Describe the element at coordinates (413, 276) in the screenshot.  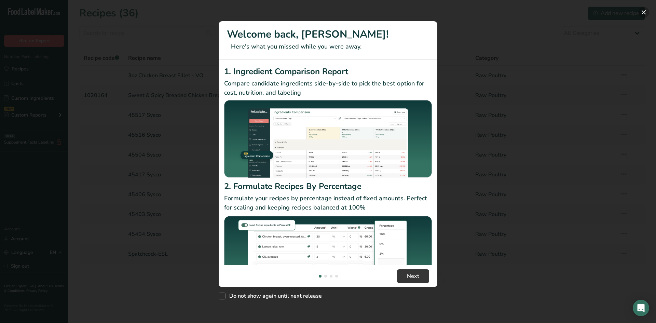
I see `span: Next` at that location.